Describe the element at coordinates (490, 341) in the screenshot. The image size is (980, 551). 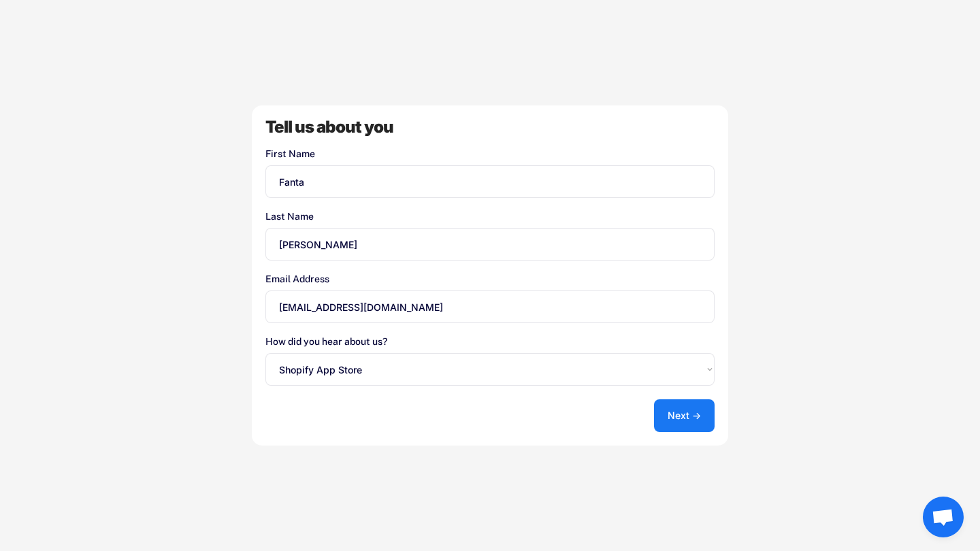
I see `div: How did you hear about us?` at that location.